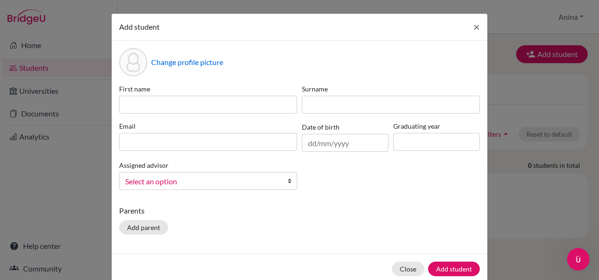 This screenshot has height=280, width=599. Describe the element at coordinates (437, 126) in the screenshot. I see `label: Graduating year` at that location.